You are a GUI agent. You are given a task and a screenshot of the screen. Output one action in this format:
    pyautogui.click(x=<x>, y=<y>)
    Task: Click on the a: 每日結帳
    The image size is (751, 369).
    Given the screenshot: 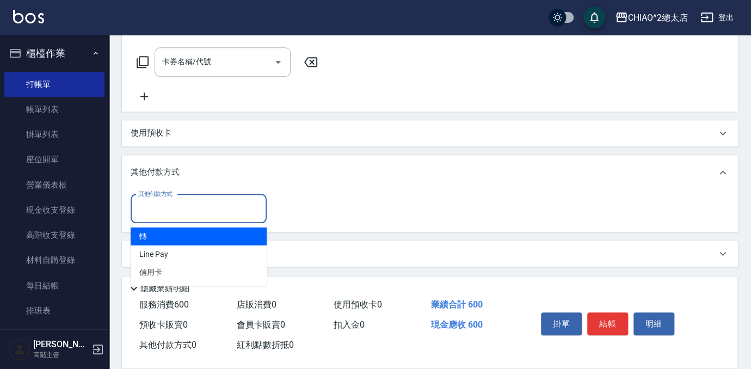 What is the action you would take?
    pyautogui.click(x=54, y=286)
    